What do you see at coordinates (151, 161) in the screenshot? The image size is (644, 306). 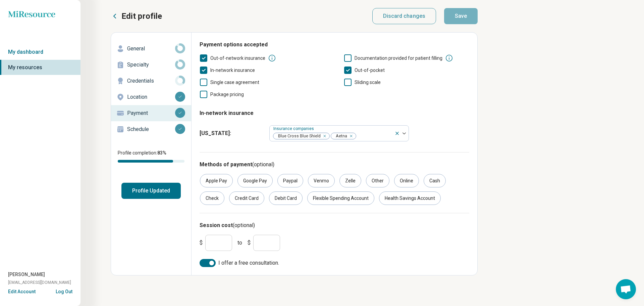 I see `div: Profile completion` at bounding box center [151, 161].